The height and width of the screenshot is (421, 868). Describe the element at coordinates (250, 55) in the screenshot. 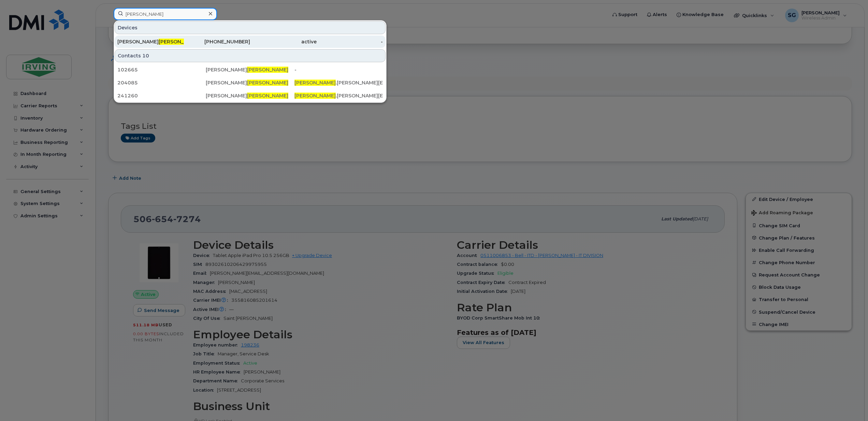

I see `div: Contacts` at that location.